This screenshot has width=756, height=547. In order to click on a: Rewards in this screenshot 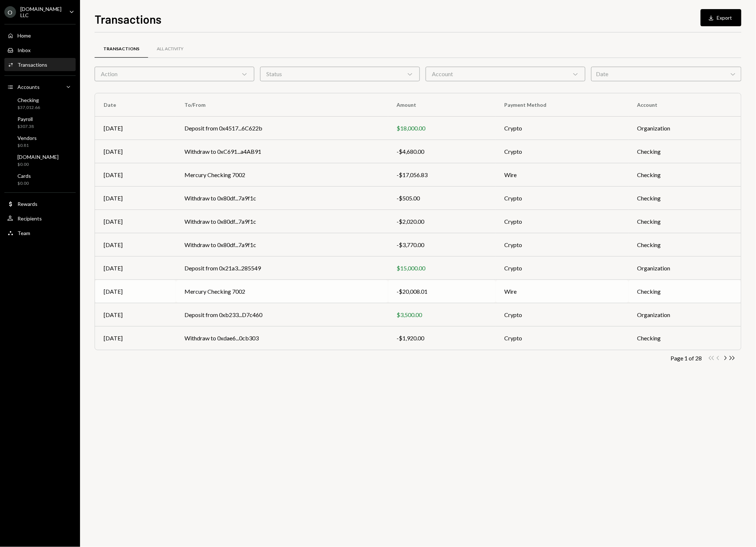, I will do `click(40, 204)`.